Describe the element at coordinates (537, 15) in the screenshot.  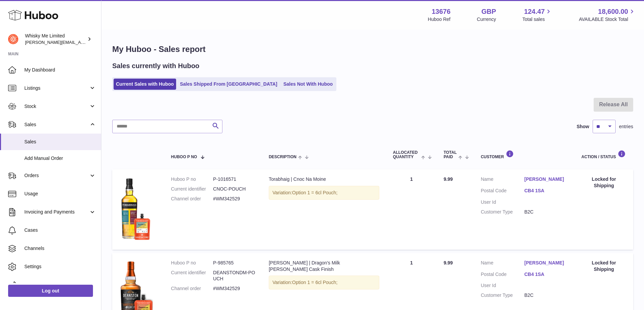
I see `a: 124.47 Total sales` at that location.